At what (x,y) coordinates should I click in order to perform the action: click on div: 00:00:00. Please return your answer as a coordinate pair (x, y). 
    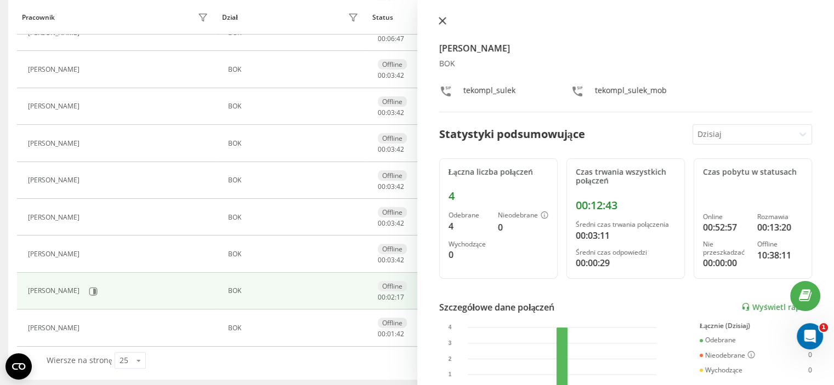
    Looking at the image, I should click on (725, 263).